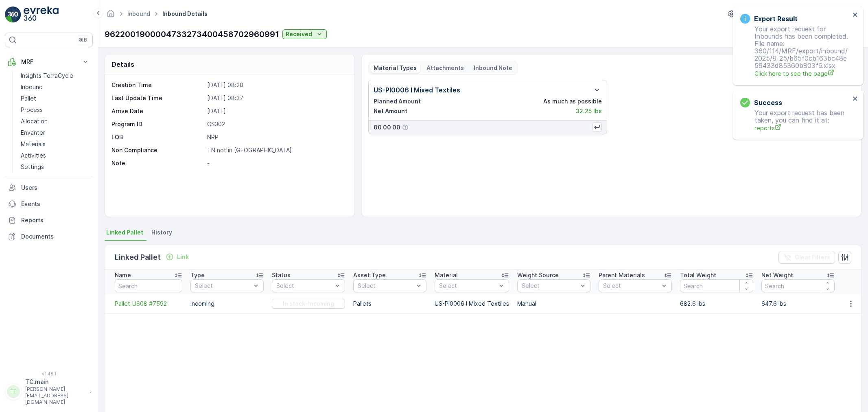 This screenshot has height=412, width=868. I want to click on a: Envanter, so click(55, 133).